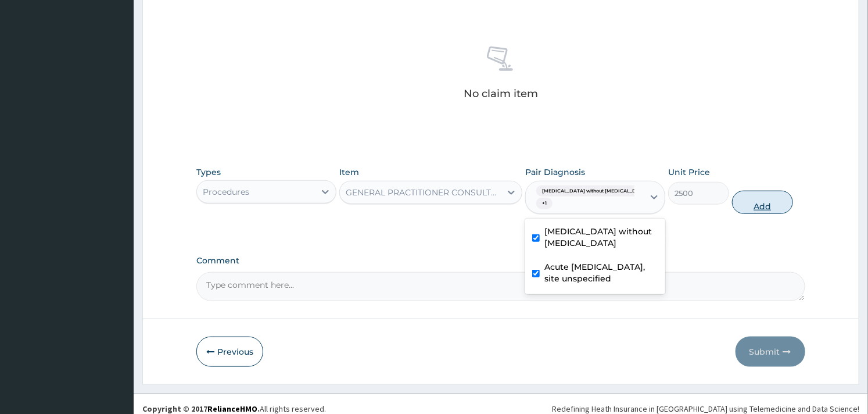 Image resolution: width=868 pixels, height=414 pixels. What do you see at coordinates (226, 192) in the screenshot?
I see `div: Procedures` at bounding box center [226, 192].